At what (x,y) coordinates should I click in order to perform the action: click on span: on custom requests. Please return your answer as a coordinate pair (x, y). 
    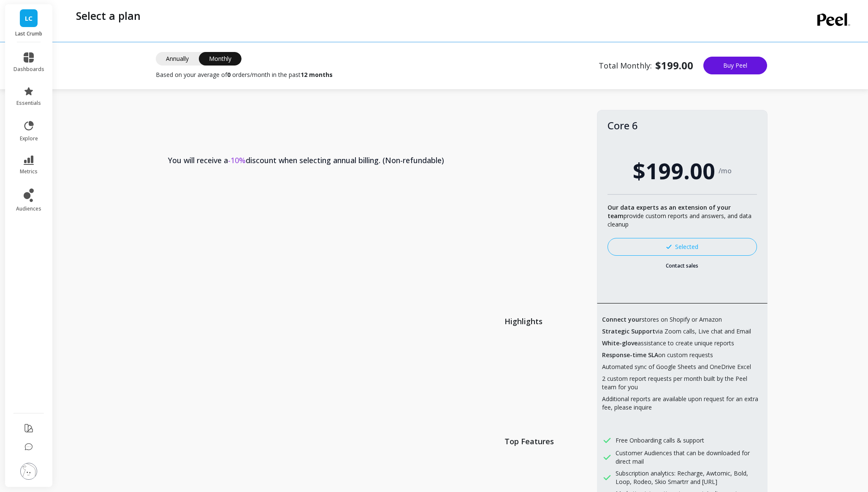
    Looking at the image, I should click on (658, 355).